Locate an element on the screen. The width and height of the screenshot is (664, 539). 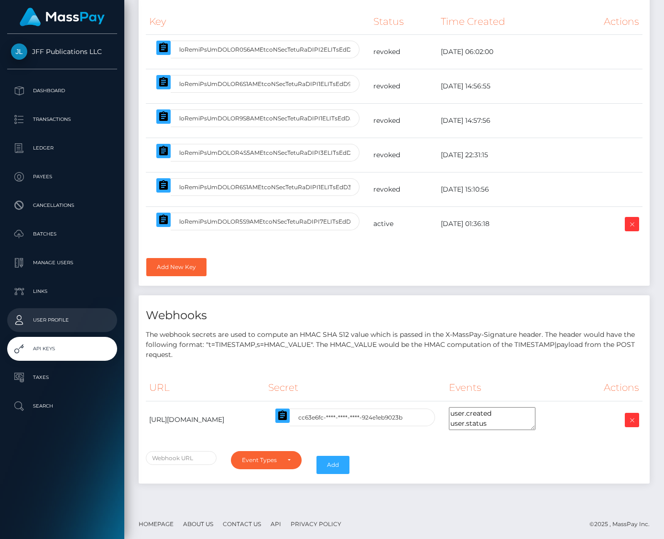
a: Transactions is located at coordinates (62, 119).